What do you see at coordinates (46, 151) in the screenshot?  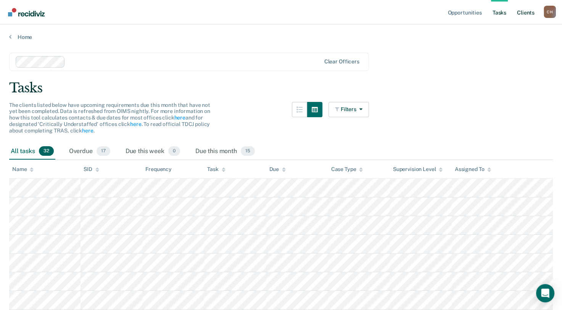 I see `span: 32` at bounding box center [46, 151].